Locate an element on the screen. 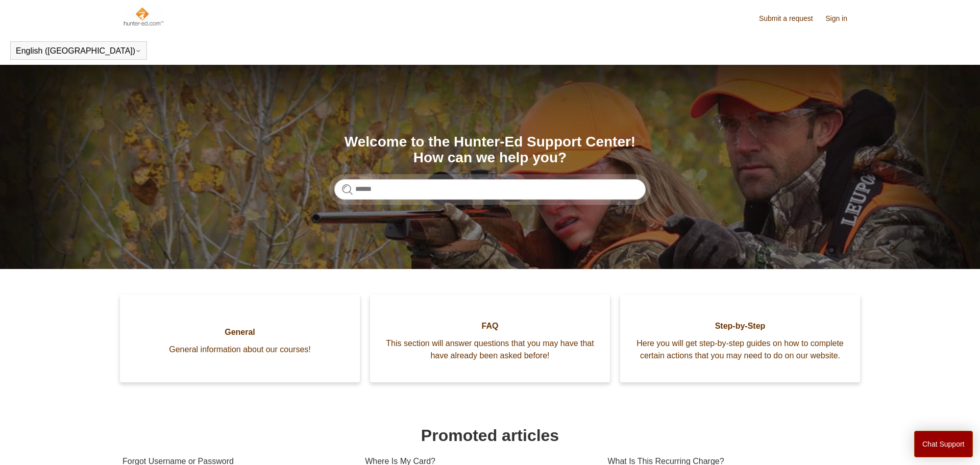 The height and width of the screenshot is (465, 980). span: Here you will get step-by-step guides on how to complete certain actions that you may need to do ... is located at coordinates (739, 350).